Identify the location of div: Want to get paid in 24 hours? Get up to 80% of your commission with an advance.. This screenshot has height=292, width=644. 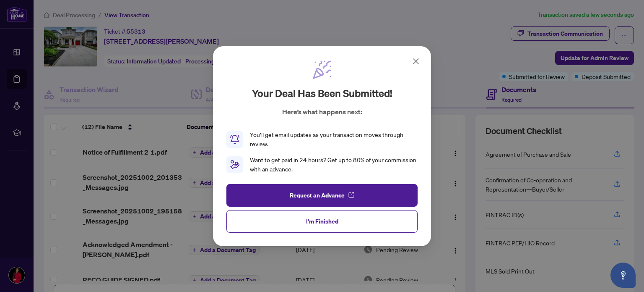
(334, 165).